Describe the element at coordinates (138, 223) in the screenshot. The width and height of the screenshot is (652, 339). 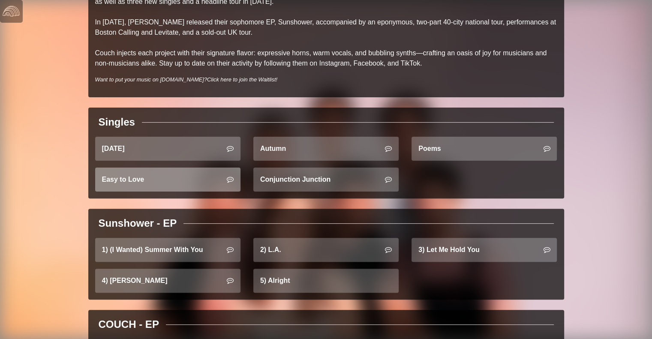
I see `div: Sunshower - EP` at that location.